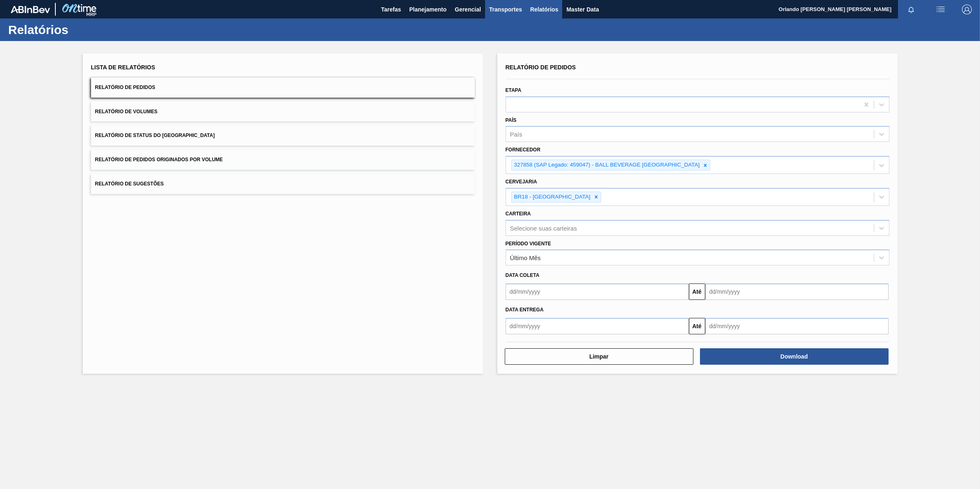 This screenshot has width=980, height=489. Describe the element at coordinates (523, 150) in the screenshot. I see `label: Fornecedor` at that location.